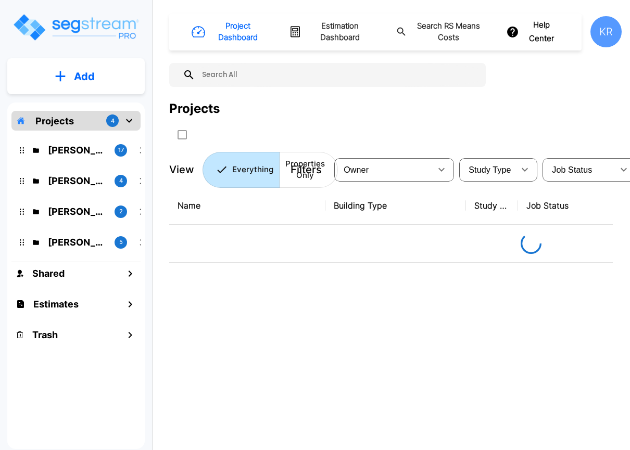  I want to click on p: 5, so click(121, 242).